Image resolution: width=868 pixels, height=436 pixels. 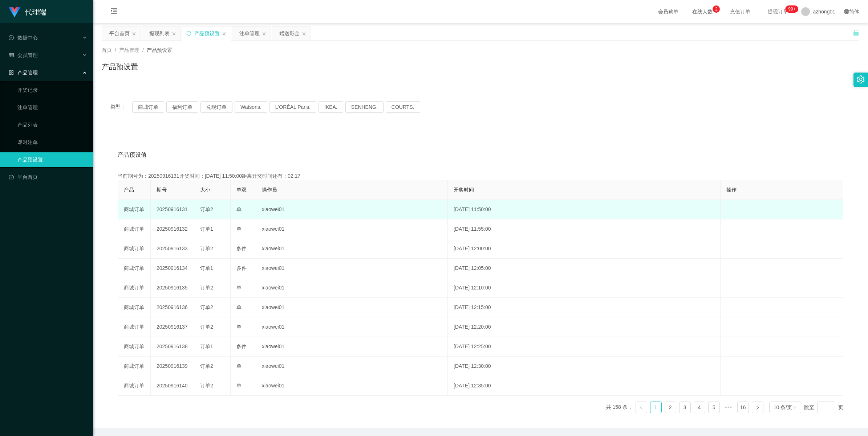 What do you see at coordinates (703, 11) in the screenshot?
I see `span: 在线人数` at bounding box center [703, 11].